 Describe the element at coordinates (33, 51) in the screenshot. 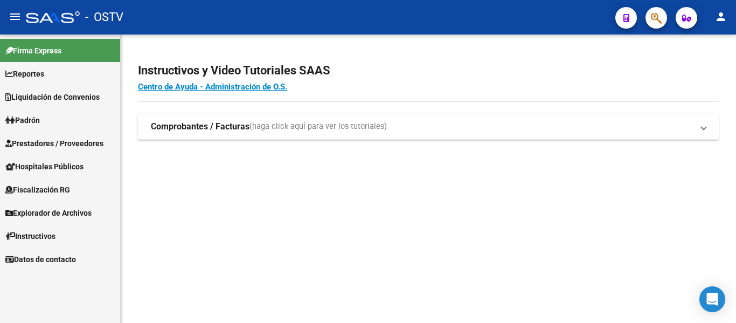

I see `span: Firma Express` at that location.